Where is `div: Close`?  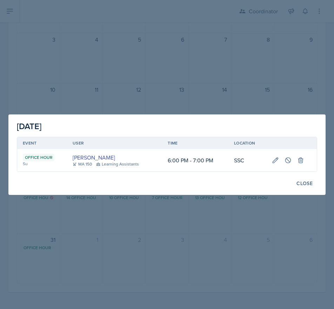 div: Close is located at coordinates (304, 184).